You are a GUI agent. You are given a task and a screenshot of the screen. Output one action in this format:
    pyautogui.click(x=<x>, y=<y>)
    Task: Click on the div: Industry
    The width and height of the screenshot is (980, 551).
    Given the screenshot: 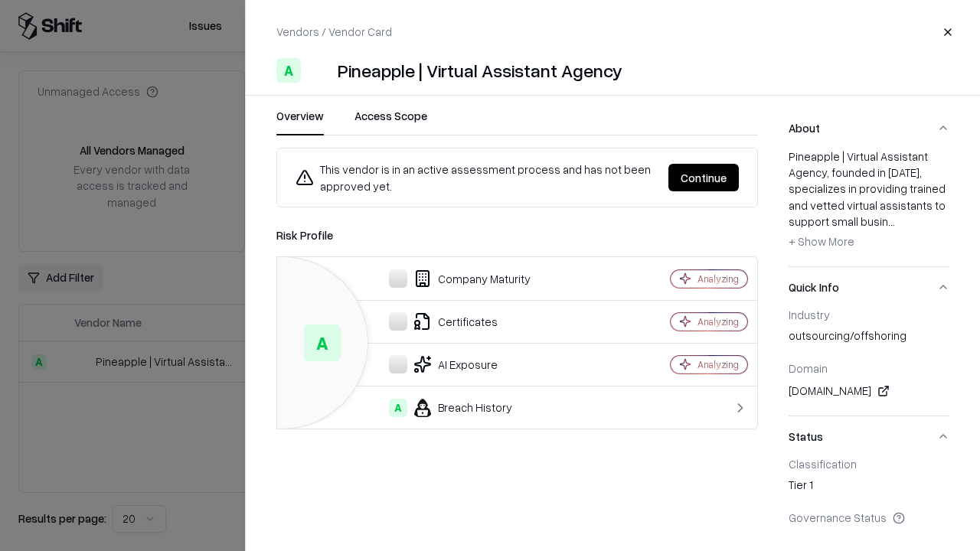 What is the action you would take?
    pyautogui.click(x=869, y=315)
    